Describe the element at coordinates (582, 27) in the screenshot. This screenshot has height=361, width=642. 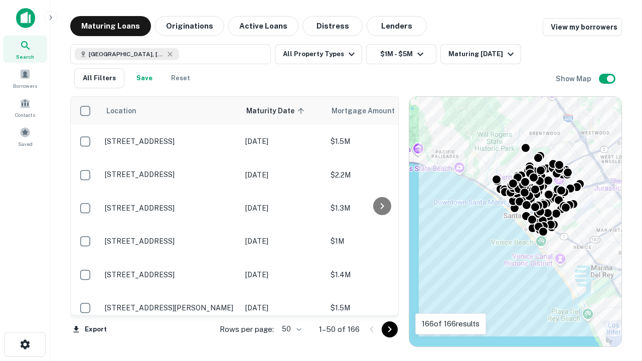
I see `a: View my borrowers` at that location.